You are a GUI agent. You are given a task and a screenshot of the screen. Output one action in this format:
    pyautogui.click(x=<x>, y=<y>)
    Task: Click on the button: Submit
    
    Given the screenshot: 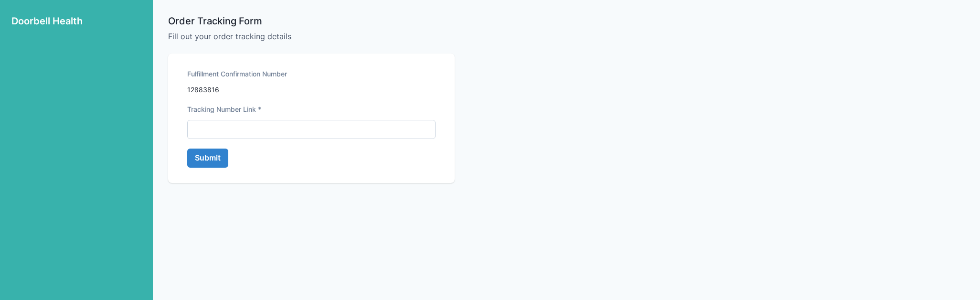 What is the action you would take?
    pyautogui.click(x=207, y=158)
    